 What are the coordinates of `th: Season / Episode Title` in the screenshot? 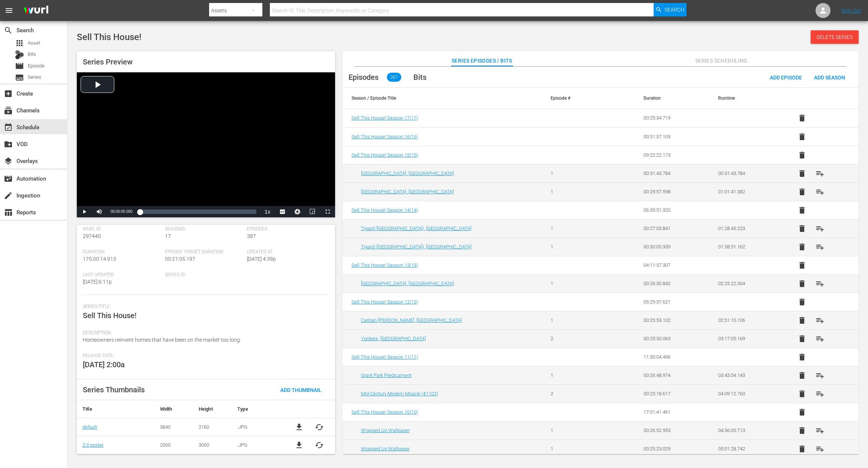 It's located at (442, 98).